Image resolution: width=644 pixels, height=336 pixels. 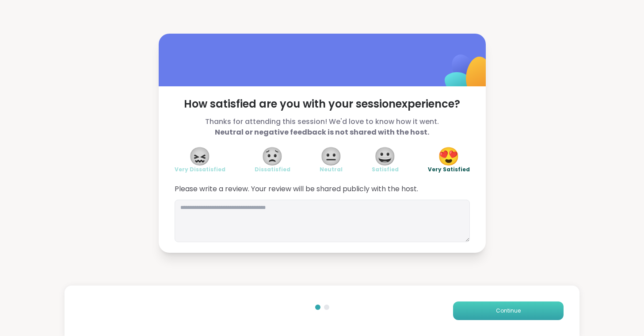 What do you see at coordinates (322, 132) in the screenshot?
I see `b: Neutral or negative feedback is not shared with the host.` at bounding box center [322, 132].